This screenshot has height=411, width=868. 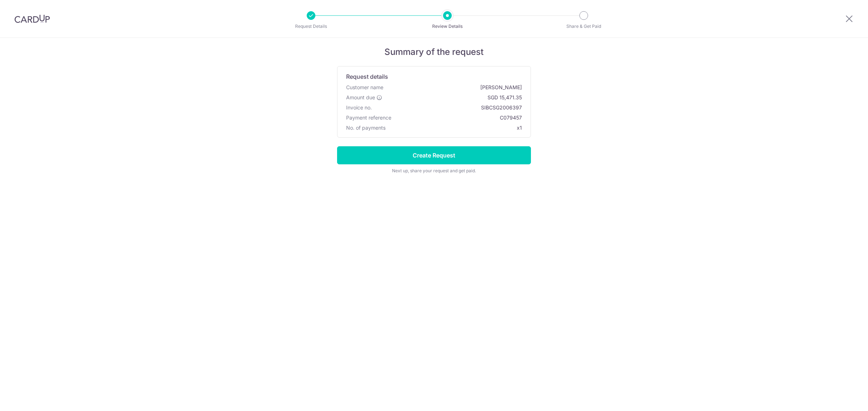 I want to click on p: Review Details, so click(x=447, y=27).